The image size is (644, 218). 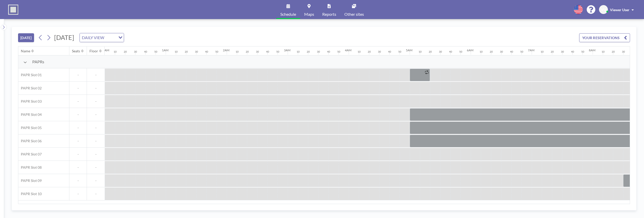 What do you see at coordinates (604, 10) in the screenshot?
I see `span: VU` at bounding box center [604, 10].